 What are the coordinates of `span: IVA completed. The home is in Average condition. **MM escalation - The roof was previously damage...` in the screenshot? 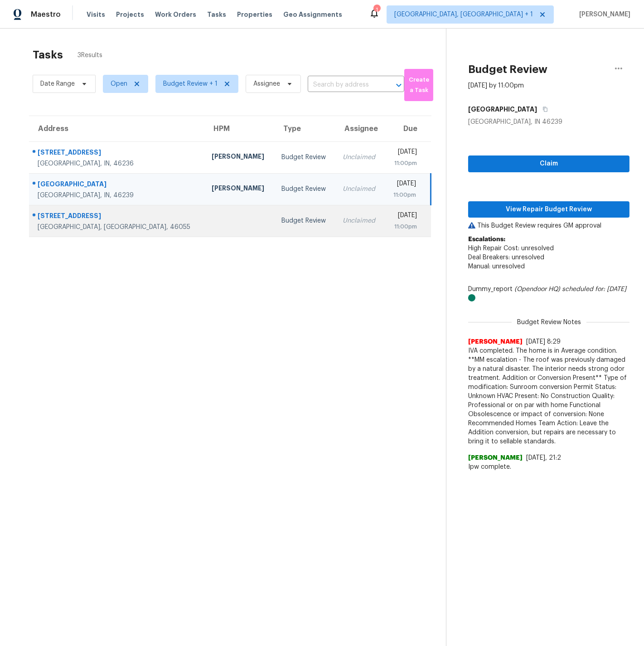 It's located at (549, 396).